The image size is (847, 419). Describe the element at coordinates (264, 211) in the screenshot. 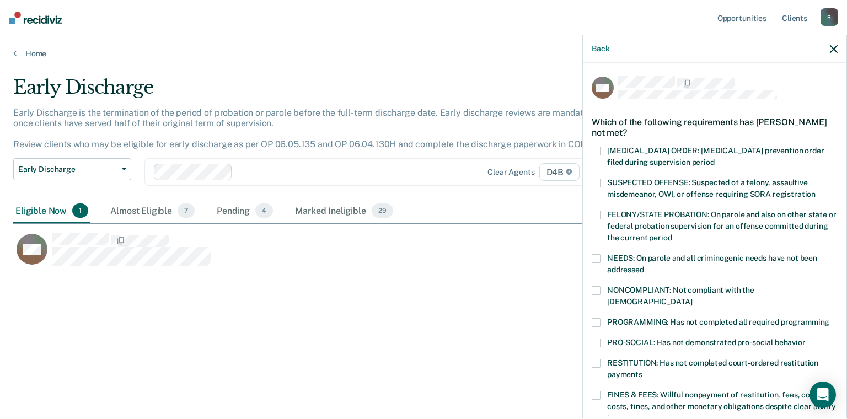

I see `span: 4` at that location.